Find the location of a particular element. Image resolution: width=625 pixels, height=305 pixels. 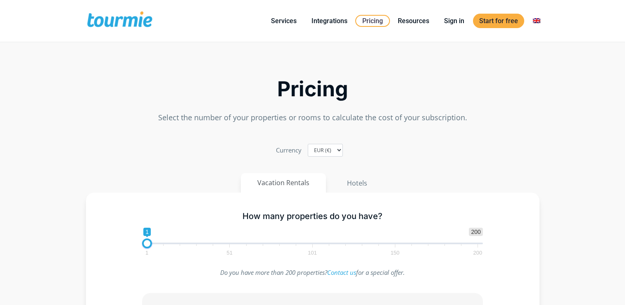

label: Currency is located at coordinates (289, 150).